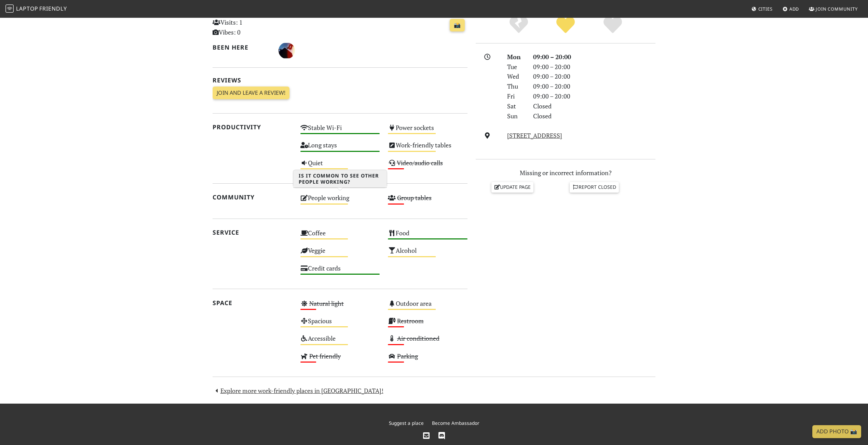  Describe the element at coordinates (833, 9) in the screenshot. I see `a: Join Community` at that location.